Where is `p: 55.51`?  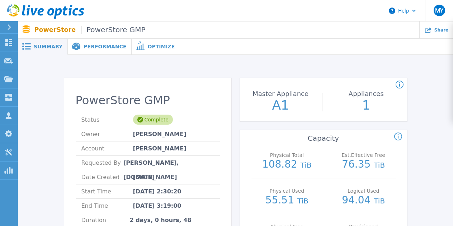
p: 55.51 is located at coordinates (287, 201).